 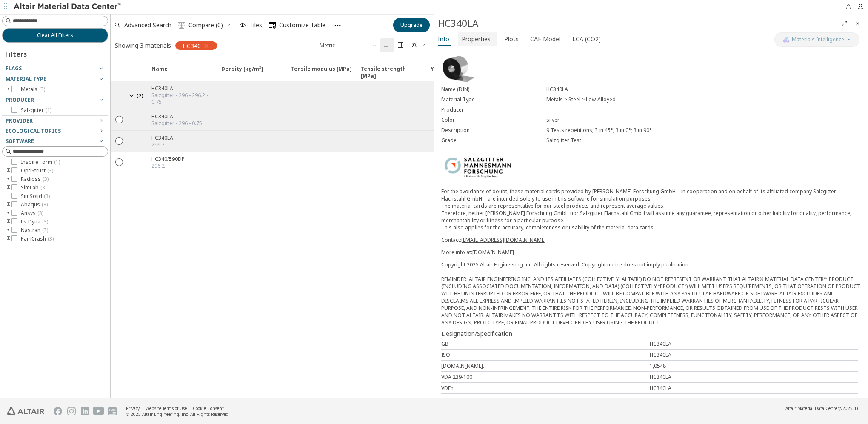 I want to click on span: Altair Material Data Center, so click(x=812, y=408).